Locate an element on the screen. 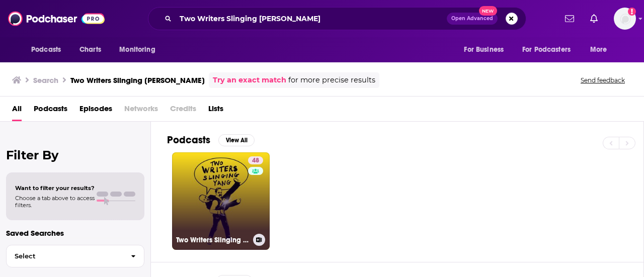 The image size is (644, 277). button: View All is located at coordinates (237, 140).